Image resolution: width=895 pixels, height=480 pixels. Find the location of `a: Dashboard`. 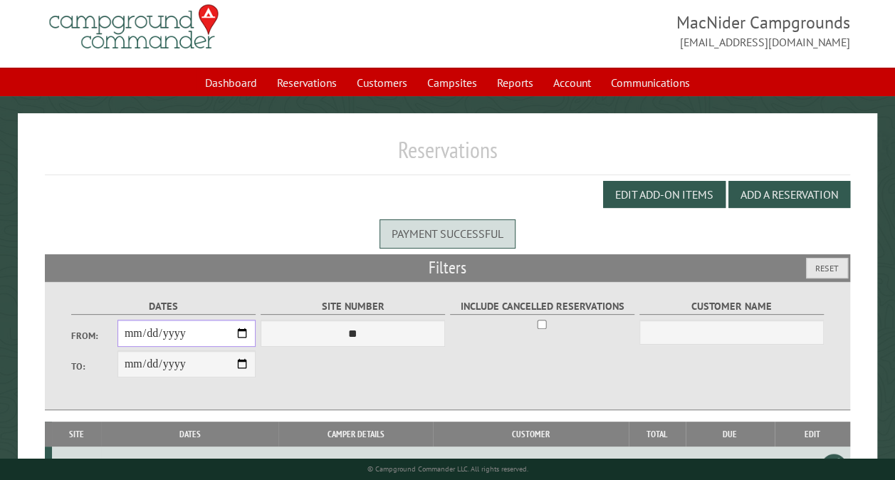

a: Dashboard is located at coordinates (231, 83).